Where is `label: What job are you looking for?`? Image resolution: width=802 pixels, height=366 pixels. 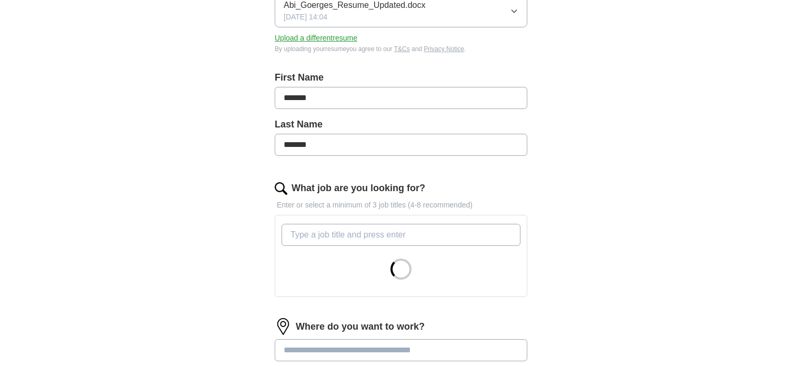
label: What job are you looking for? is located at coordinates (358, 188).